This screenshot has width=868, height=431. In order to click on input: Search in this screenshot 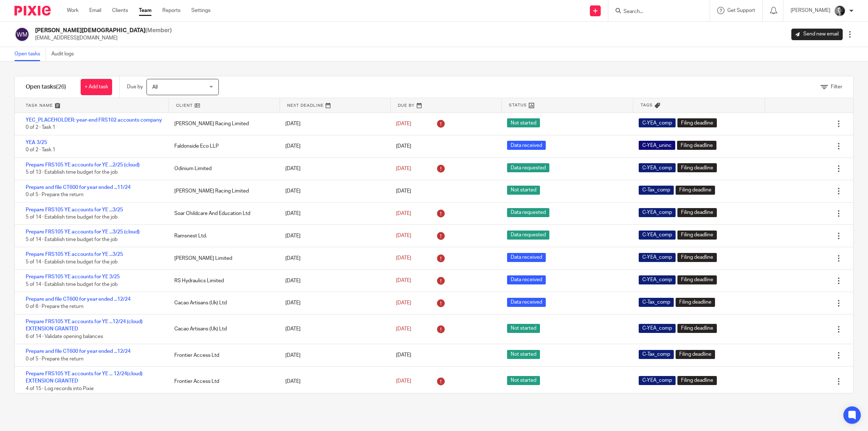, I will do `click(655, 12)`.